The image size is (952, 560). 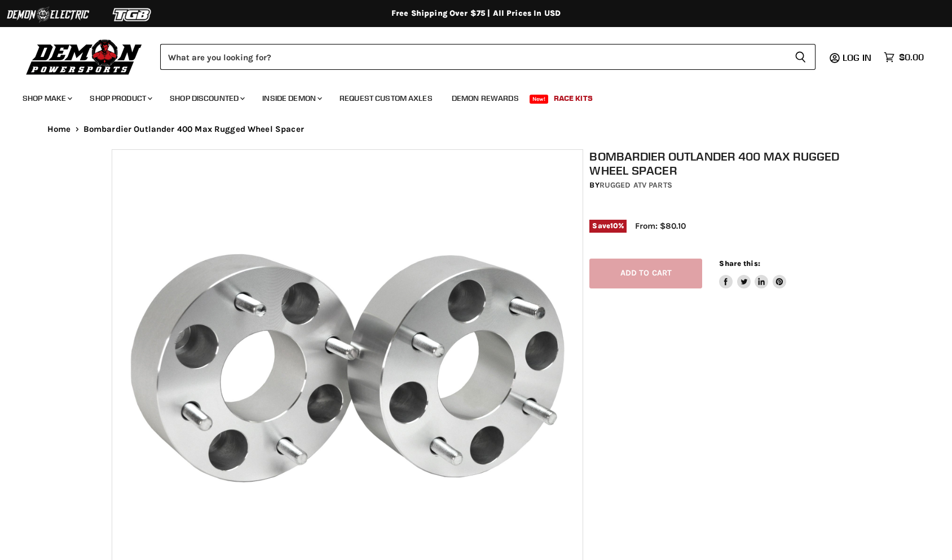 What do you see at coordinates (635, 185) in the screenshot?
I see `a: Rugged ATV Parts` at bounding box center [635, 185].